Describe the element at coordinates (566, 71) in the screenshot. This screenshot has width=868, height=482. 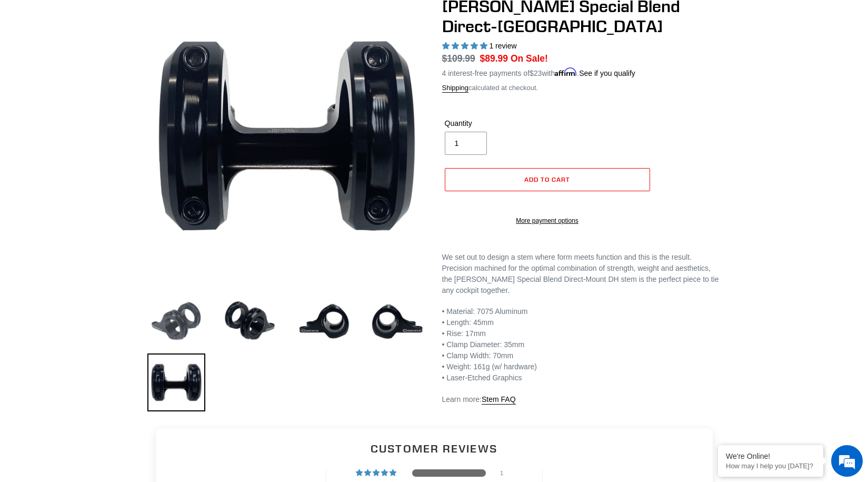
I see `span: Affirm` at that location.